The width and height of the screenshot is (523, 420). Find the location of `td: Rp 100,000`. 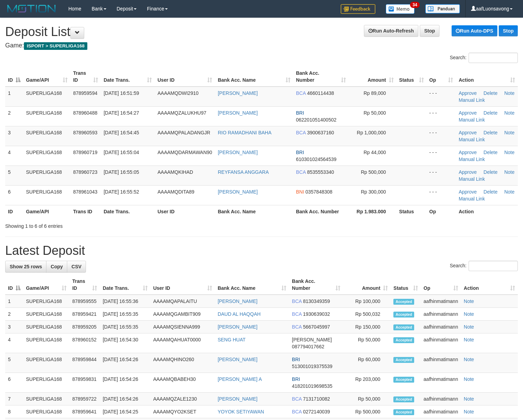

td: Rp 100,000 is located at coordinates (366, 301).